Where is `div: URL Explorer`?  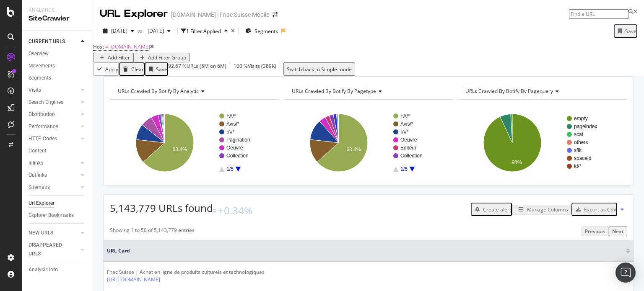
div: URL Explorer is located at coordinates (134, 14).